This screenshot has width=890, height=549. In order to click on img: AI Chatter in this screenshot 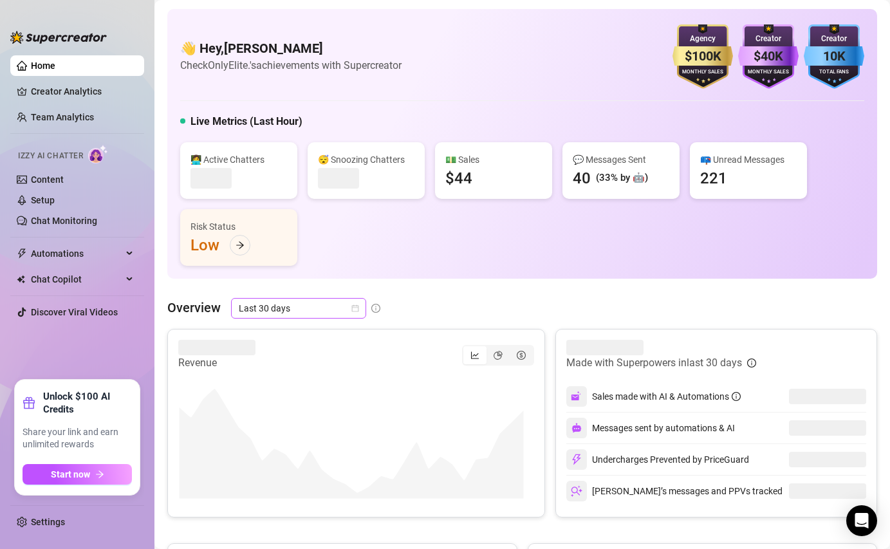, I will do `click(98, 154)`.